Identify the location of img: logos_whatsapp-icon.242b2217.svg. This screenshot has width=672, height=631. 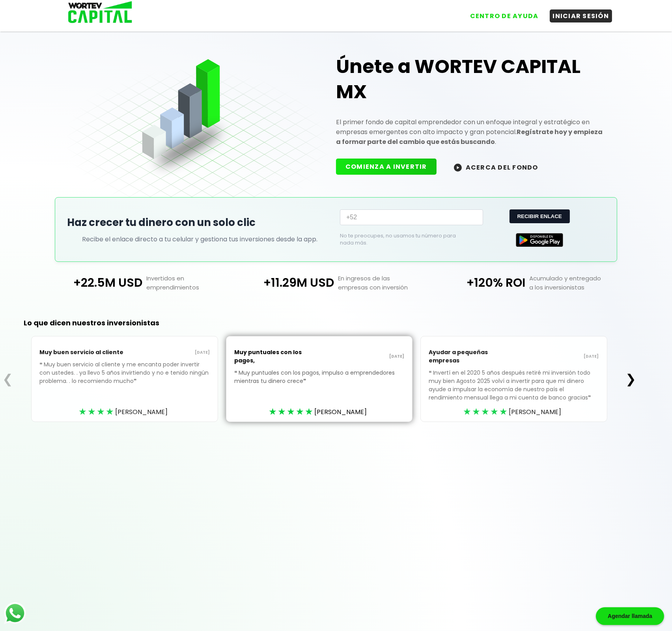
(15, 614).